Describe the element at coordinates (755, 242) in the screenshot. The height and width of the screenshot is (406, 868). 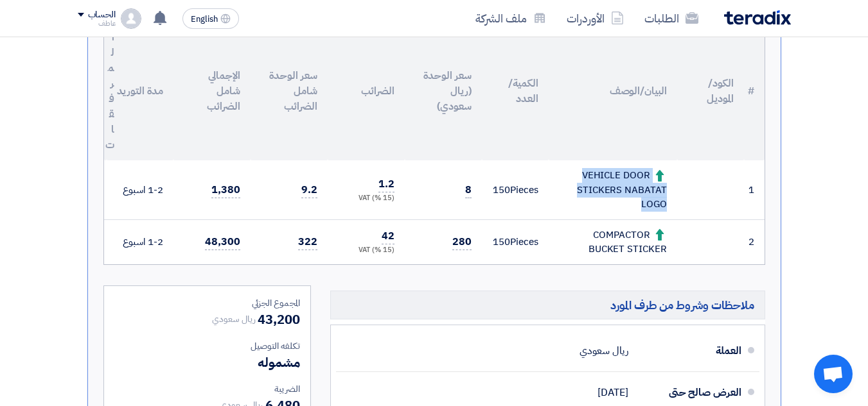
I see `td: 2` at that location.